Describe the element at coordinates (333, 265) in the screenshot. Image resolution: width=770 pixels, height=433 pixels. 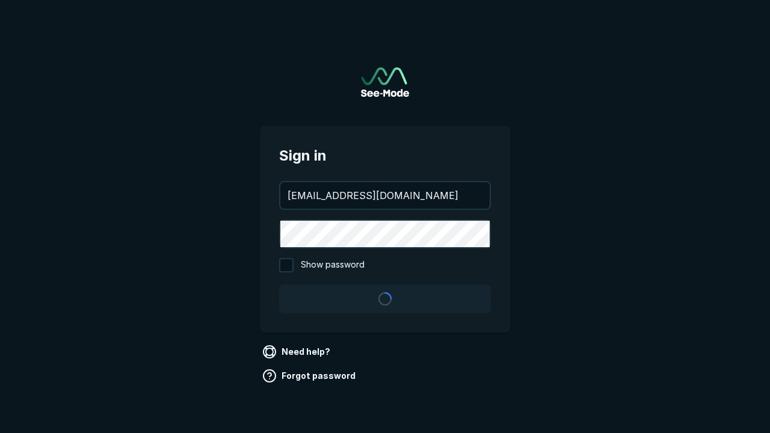
I see `span: Show password` at that location.